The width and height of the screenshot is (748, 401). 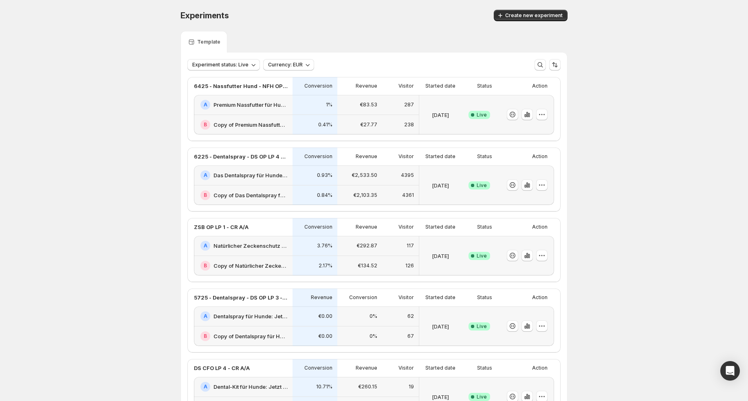 I want to click on button: Currency: EUR, so click(x=288, y=65).